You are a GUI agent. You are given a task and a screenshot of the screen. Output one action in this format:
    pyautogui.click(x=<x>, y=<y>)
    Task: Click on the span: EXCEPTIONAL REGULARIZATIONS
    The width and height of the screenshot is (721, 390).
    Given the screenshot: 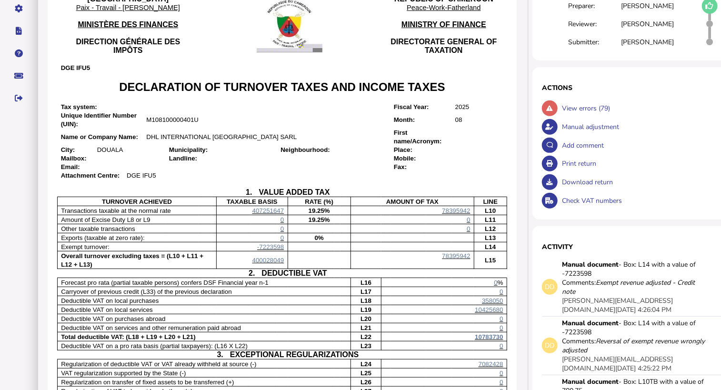 What is the action you would take?
    pyautogui.click(x=294, y=354)
    